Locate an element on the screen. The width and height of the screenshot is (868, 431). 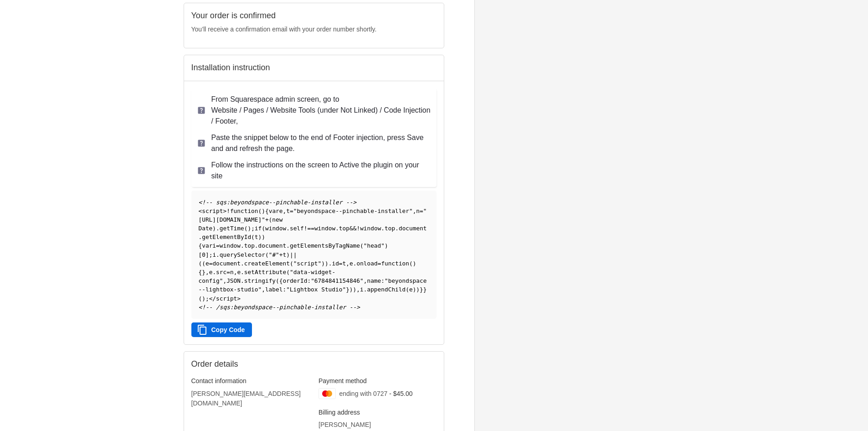
span: querySelector is located at coordinates (242, 254).